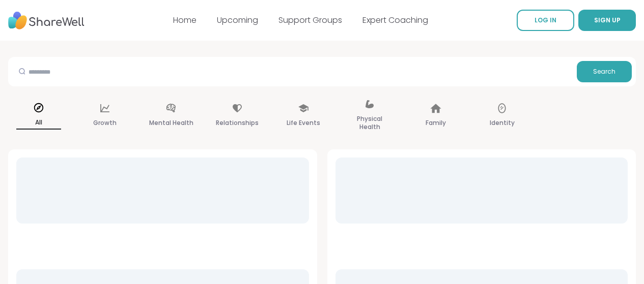 This screenshot has height=284, width=644. What do you see at coordinates (395, 20) in the screenshot?
I see `a: Expert Coaching` at bounding box center [395, 20].